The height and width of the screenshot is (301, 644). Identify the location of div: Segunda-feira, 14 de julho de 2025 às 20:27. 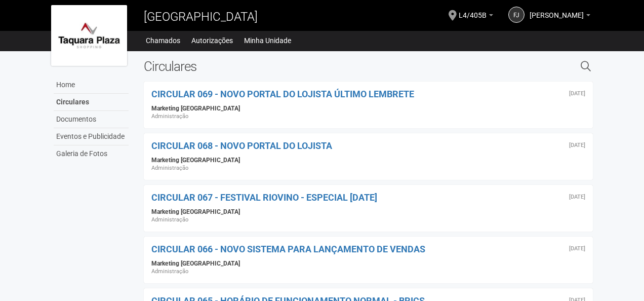
(577, 249).